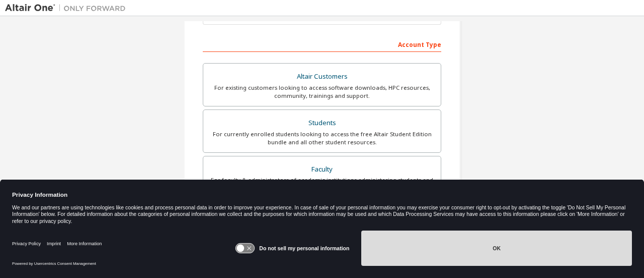 This screenshot has width=644, height=278. Describe the element at coordinates (322, 169) in the screenshot. I see `div: Faculty` at that location.